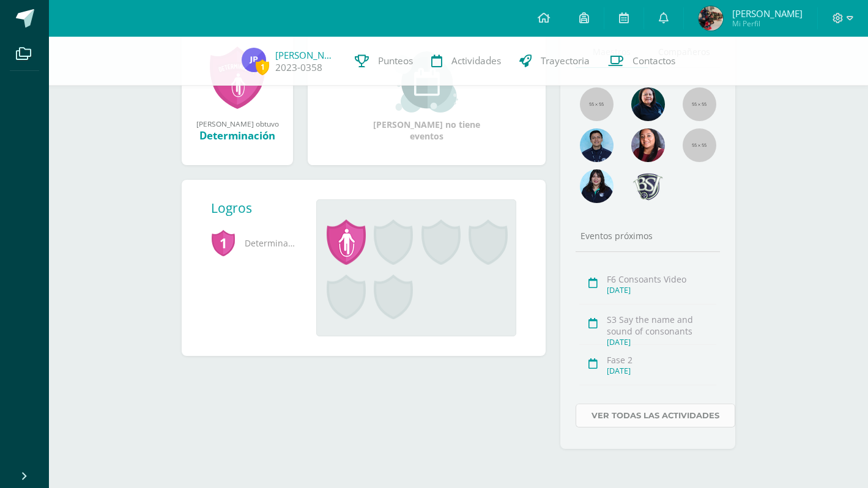 The image size is (868, 488). What do you see at coordinates (476, 61) in the screenshot?
I see `span: Actividades` at bounding box center [476, 61].